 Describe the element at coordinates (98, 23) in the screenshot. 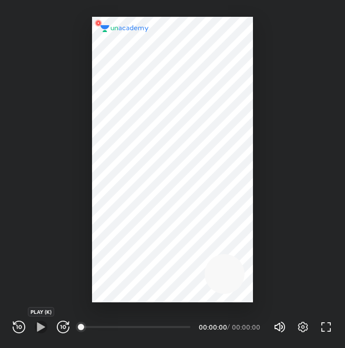

I see `img: wMgqJGBwKWe8AAAAABJRU5ErkJggg==` at that location.